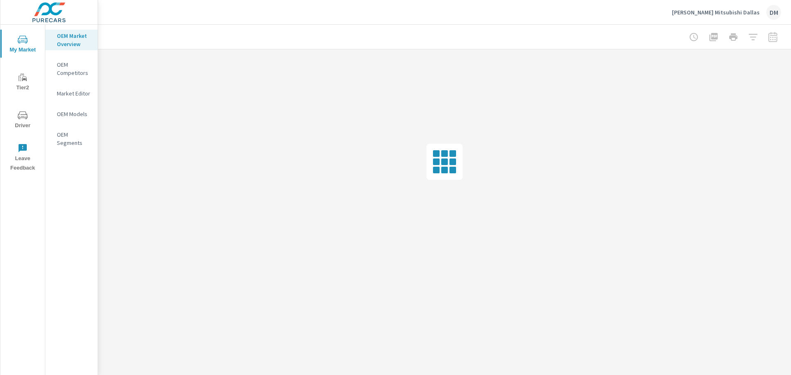  What do you see at coordinates (71, 40) in the screenshot?
I see `div: OEM Market Overview` at bounding box center [71, 40].